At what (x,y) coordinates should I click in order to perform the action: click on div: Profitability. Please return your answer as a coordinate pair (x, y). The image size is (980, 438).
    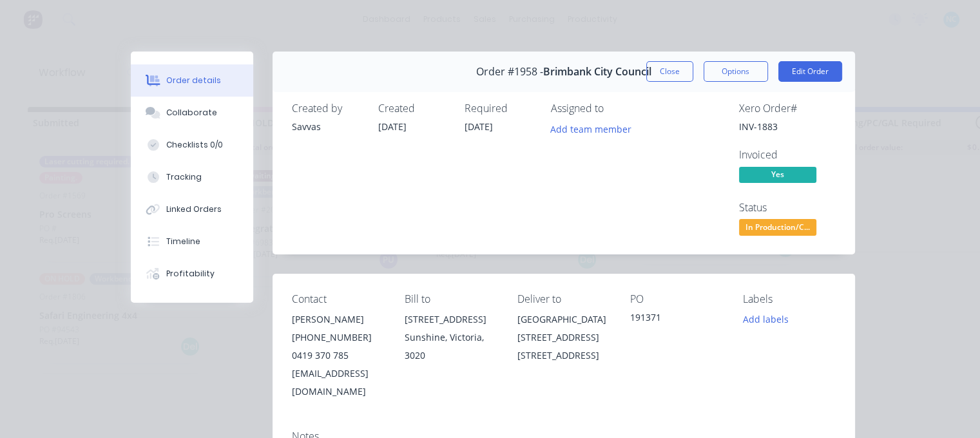
    Looking at the image, I should click on (190, 274).